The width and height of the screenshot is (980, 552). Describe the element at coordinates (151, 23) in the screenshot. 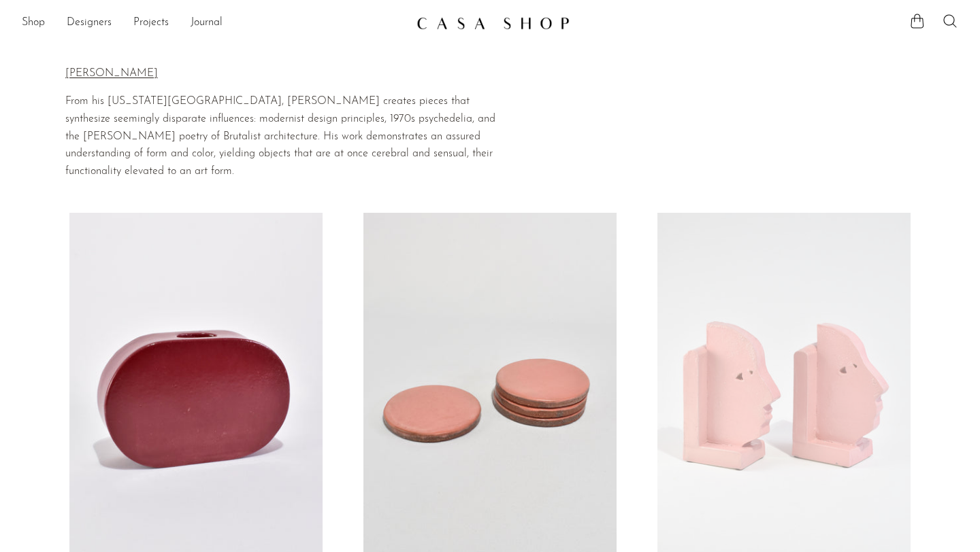

I see `a: Projects` at that location.